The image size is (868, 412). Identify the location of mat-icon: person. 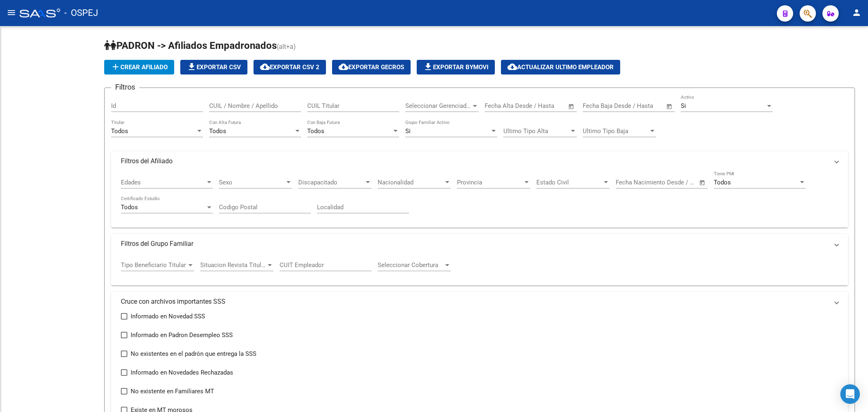
(857, 13).